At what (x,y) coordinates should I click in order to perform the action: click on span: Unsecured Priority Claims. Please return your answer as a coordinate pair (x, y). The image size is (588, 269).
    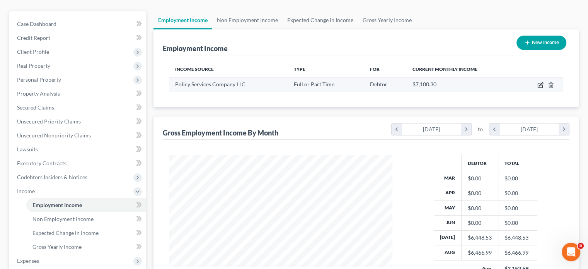
    Looking at the image, I should click on (49, 121).